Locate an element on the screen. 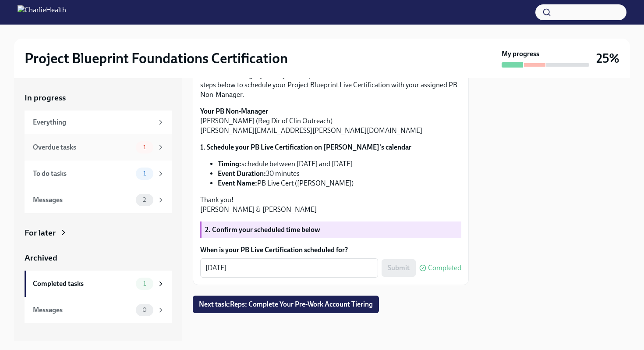 This screenshot has width=644, height=350. span: 2 is located at coordinates (144, 199).